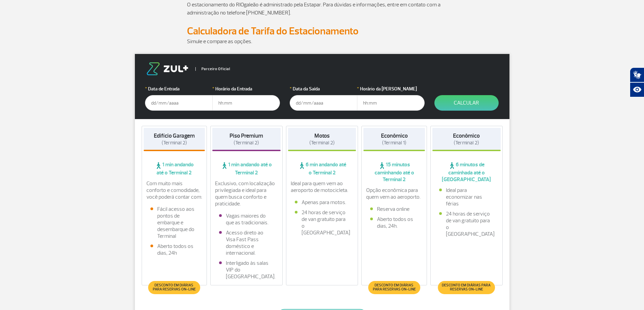 The height and width of the screenshot is (310, 644). What do you see at coordinates (322, 136) in the screenshot?
I see `strong: Motos` at bounding box center [322, 136].